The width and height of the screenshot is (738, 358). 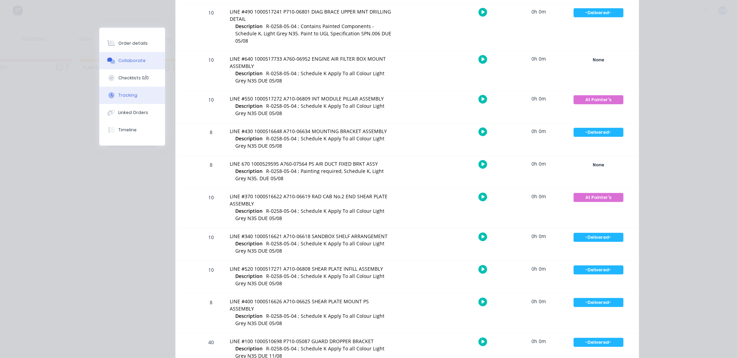 I want to click on div: LINE #340 1000516621 A710-06618 SANDBOX SHELF ARRANGEMENT, so click(x=311, y=236).